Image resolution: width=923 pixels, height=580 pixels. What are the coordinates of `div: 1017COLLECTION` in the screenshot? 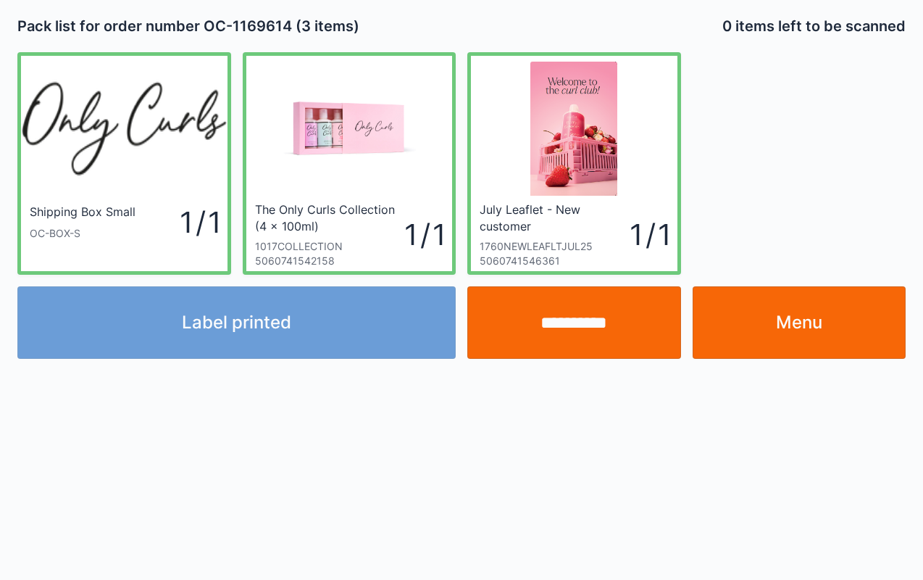 It's located at (330, 246).